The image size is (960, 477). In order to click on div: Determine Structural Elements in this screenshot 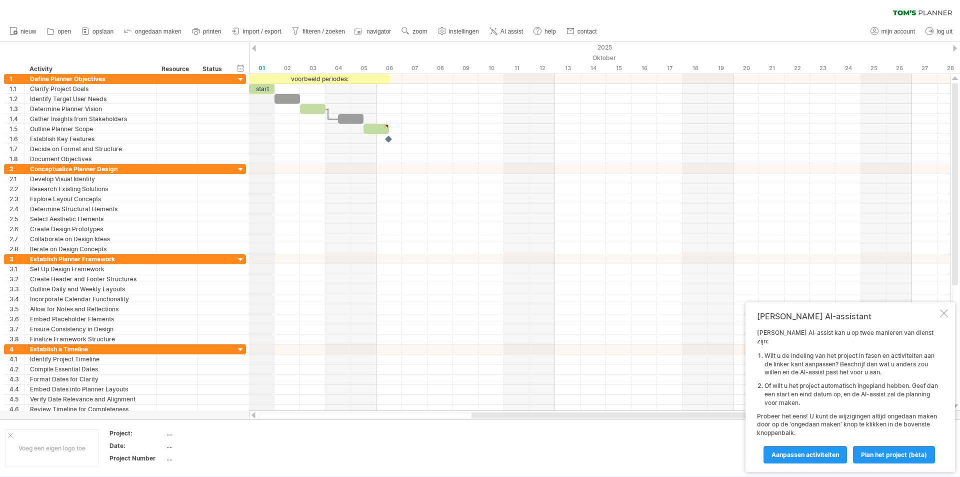, I will do `click(91, 209)`.